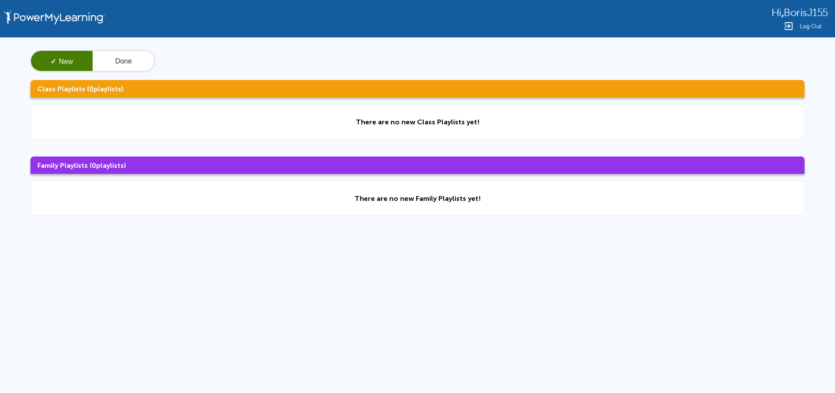  What do you see at coordinates (124, 61) in the screenshot?
I see `button: Done` at bounding box center [124, 61].